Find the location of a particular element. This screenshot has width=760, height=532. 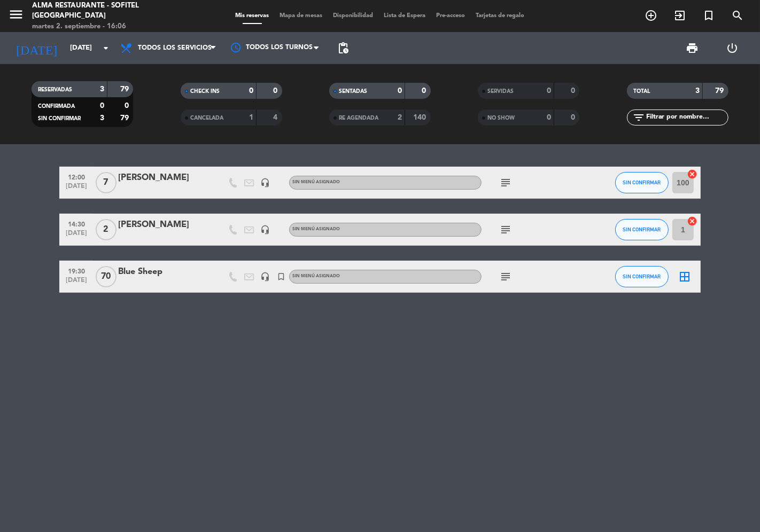

span: Mis reservas is located at coordinates (252, 15).